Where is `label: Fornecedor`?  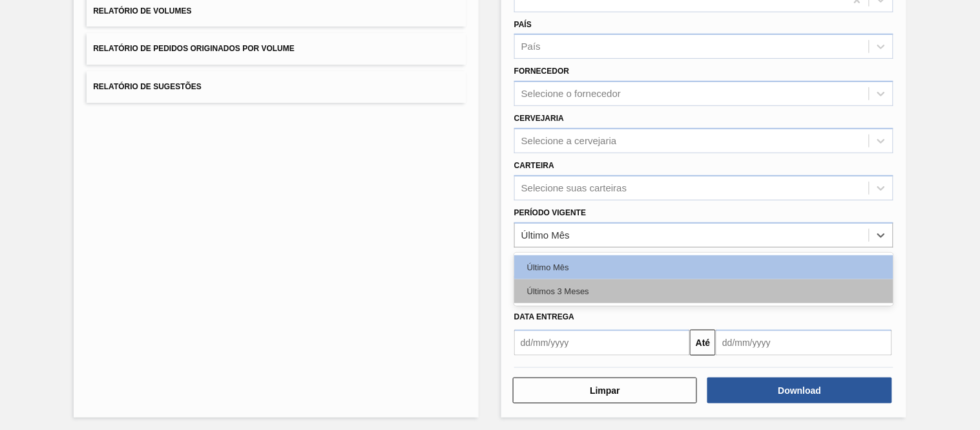
label: Fornecedor is located at coordinates (542, 71).